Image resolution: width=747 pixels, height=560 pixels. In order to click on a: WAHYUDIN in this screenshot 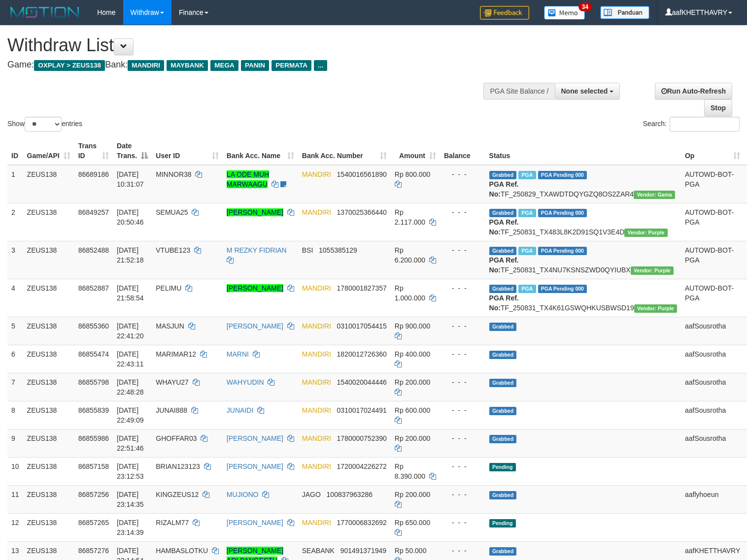, I will do `click(245, 382)`.